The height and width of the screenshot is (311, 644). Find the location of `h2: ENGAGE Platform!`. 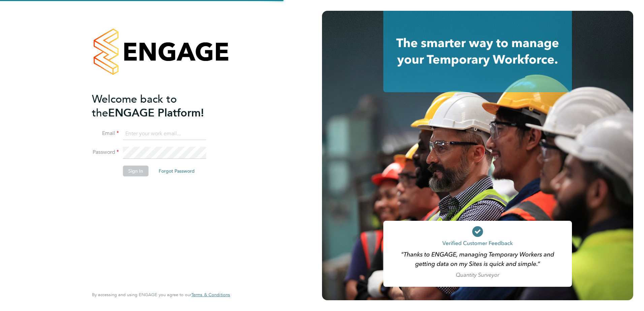

h2: ENGAGE Platform! is located at coordinates (157, 106).